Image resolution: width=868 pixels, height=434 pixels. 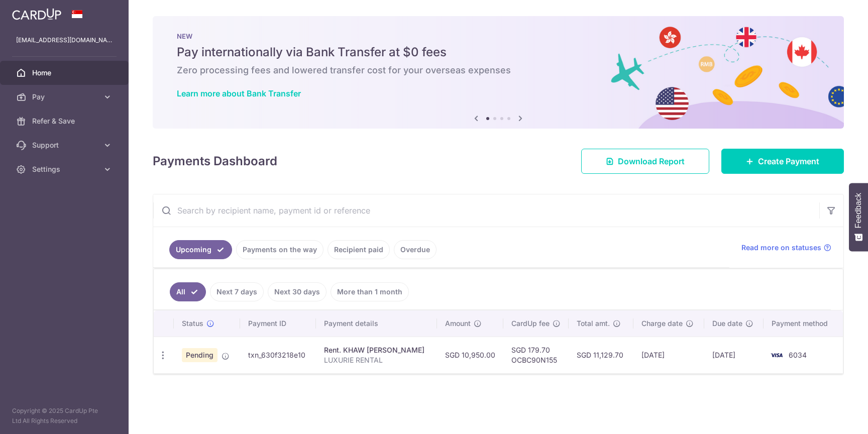 What do you see at coordinates (531, 323) in the screenshot?
I see `span: CardUp fee` at bounding box center [531, 323].